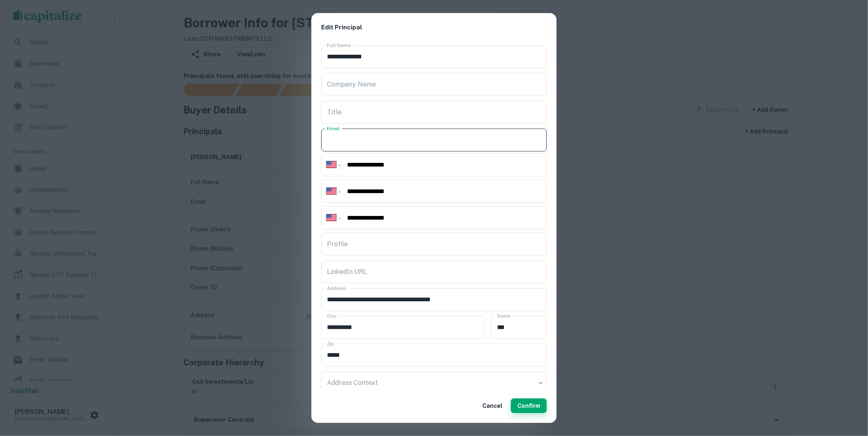  Describe the element at coordinates (434, 27) in the screenshot. I see `h2: Edit Principal` at that location.